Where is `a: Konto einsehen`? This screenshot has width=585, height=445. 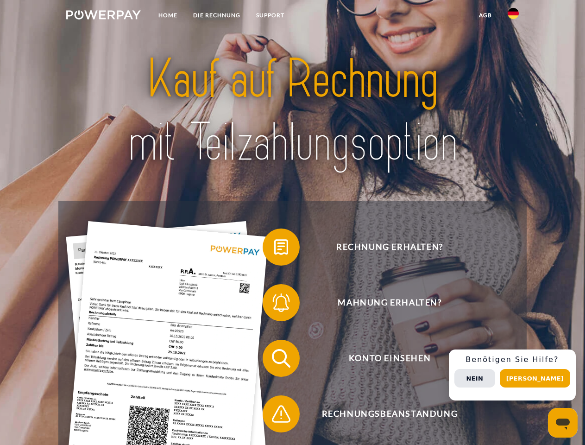 a: Konto einsehen is located at coordinates (383, 358).